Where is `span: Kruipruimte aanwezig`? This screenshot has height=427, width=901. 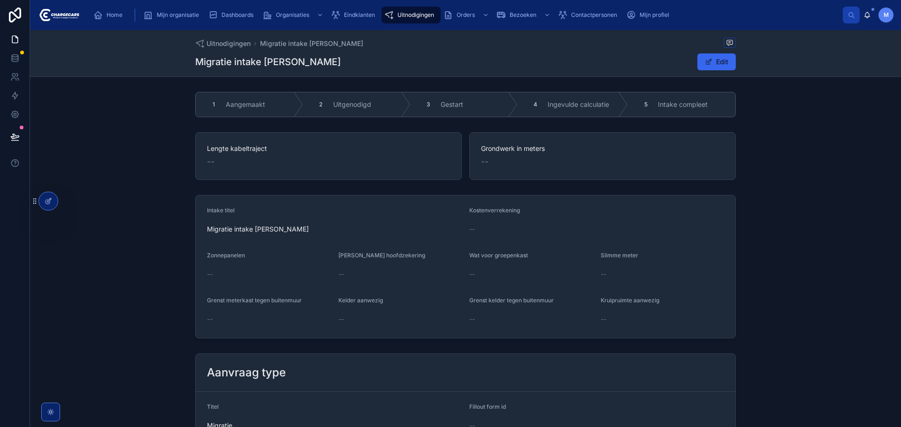 span: Kruipruimte aanwezig is located at coordinates (630, 300).